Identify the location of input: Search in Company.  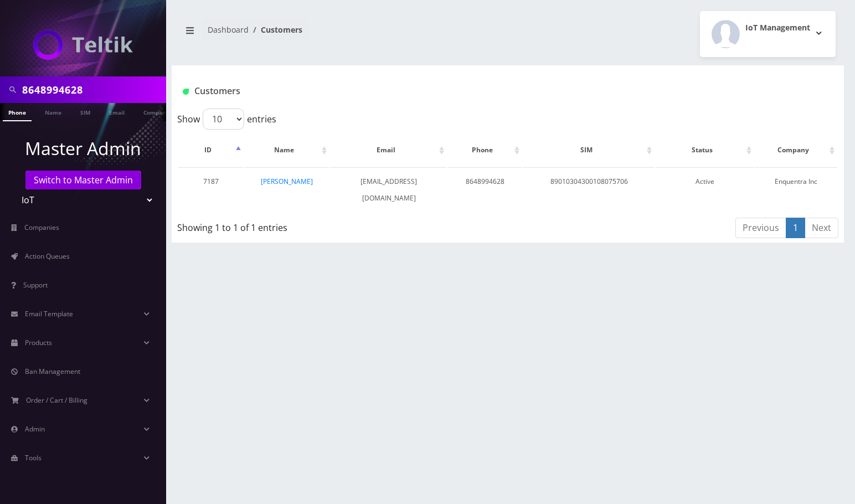
(92, 90).